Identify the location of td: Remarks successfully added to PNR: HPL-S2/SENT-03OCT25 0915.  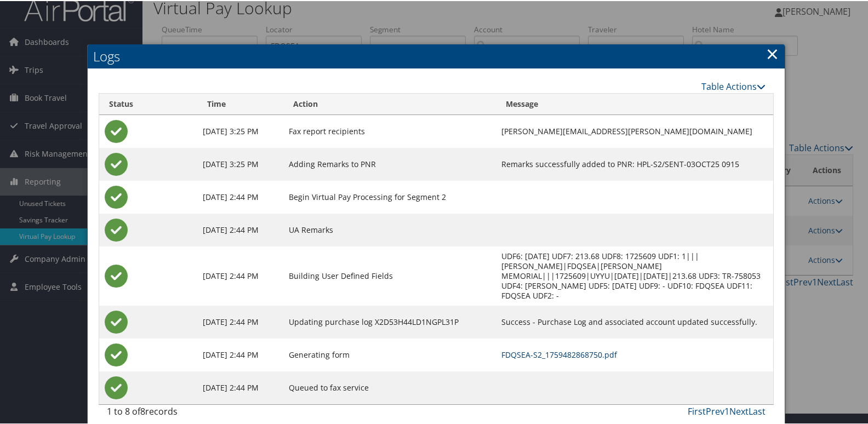
(635, 163).